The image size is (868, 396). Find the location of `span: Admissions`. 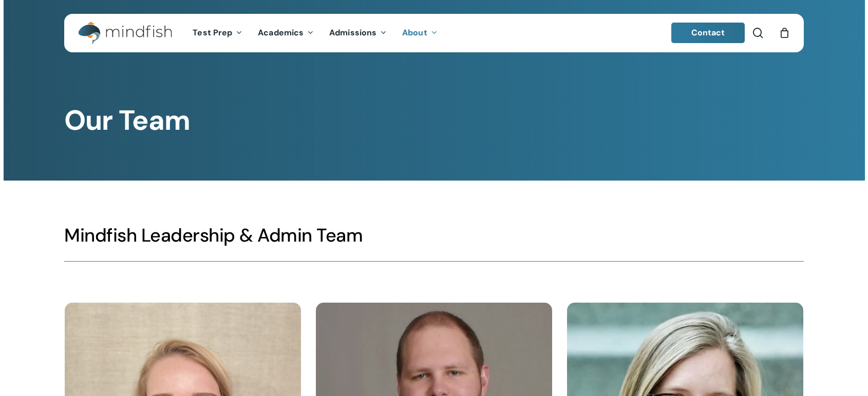

span: Admissions is located at coordinates (353, 33).